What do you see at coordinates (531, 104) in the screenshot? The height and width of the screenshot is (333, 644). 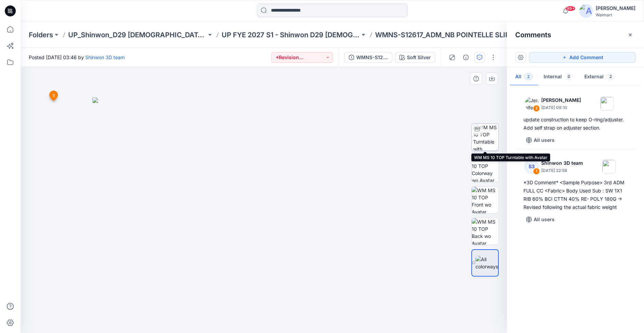 I see `img: Jennifer Yerkes` at bounding box center [531, 104].